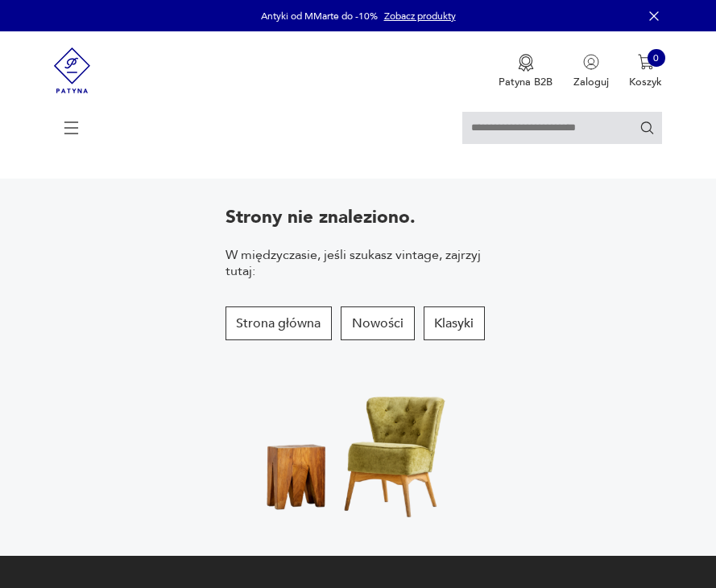 The image size is (716, 588). What do you see at coordinates (591, 82) in the screenshot?
I see `p: Zaloguj` at bounding box center [591, 82].